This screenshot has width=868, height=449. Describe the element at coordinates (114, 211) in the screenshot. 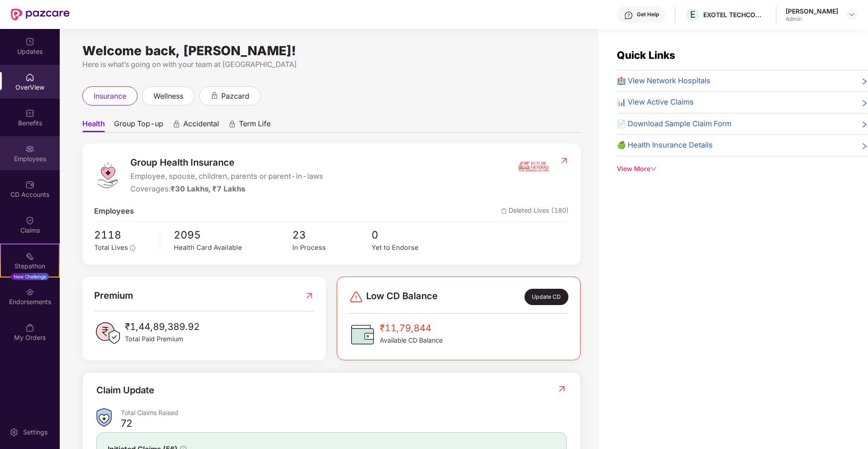

I see `span: Employees` at that location.